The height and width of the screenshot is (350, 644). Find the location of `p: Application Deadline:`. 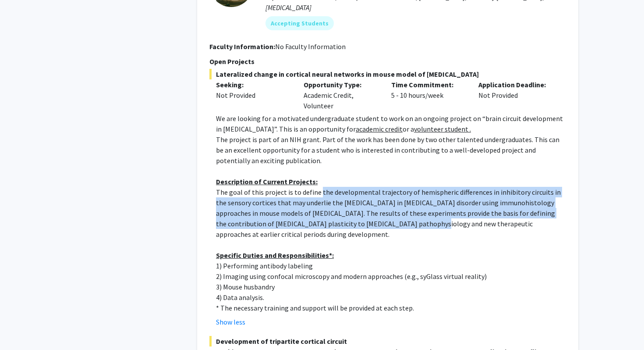

p: Application Deadline: is located at coordinates (516, 85).